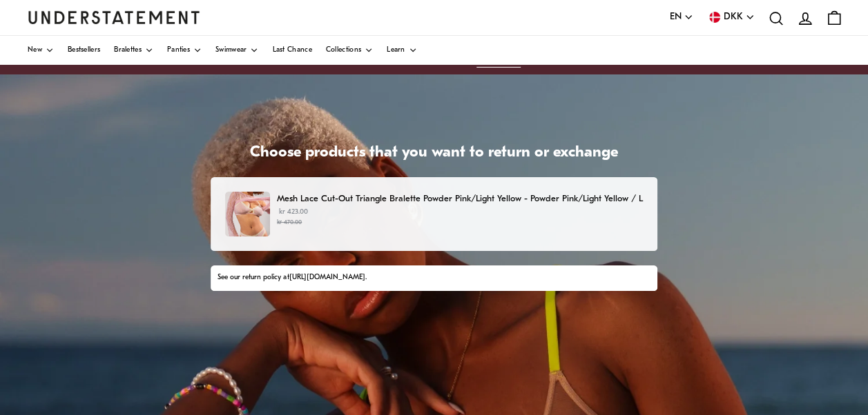 The width and height of the screenshot is (868, 415). I want to click on span: Panties, so click(178, 50).